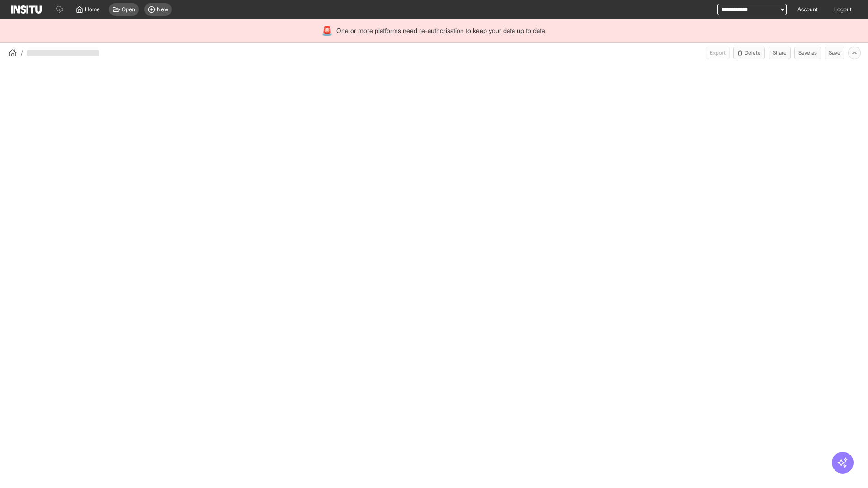 The image size is (868, 488). Describe the element at coordinates (717, 53) in the screenshot. I see `button: Export` at that location.